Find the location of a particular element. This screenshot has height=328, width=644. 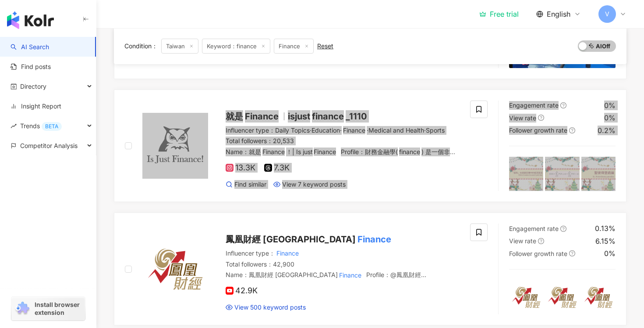

span: V is located at coordinates (608, 14).